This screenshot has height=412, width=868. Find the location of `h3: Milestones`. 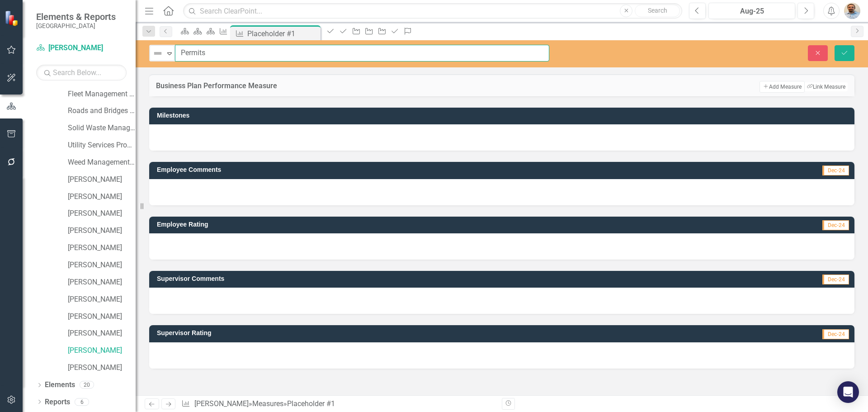

h3: Milestones is located at coordinates (503, 115).